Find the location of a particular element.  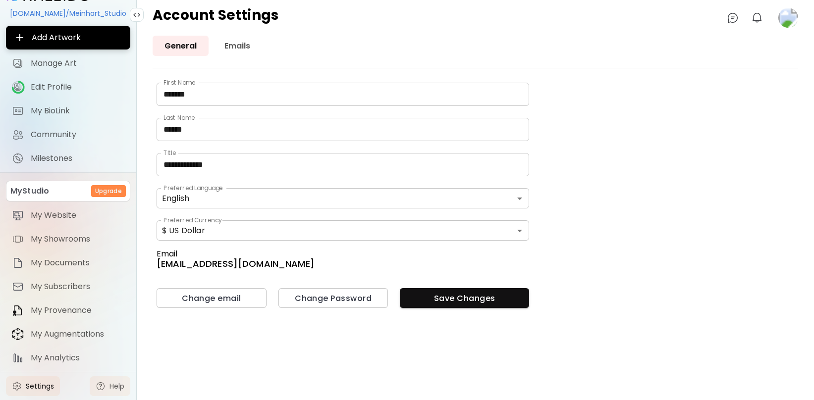

span: Manage Art is located at coordinates (77, 63).